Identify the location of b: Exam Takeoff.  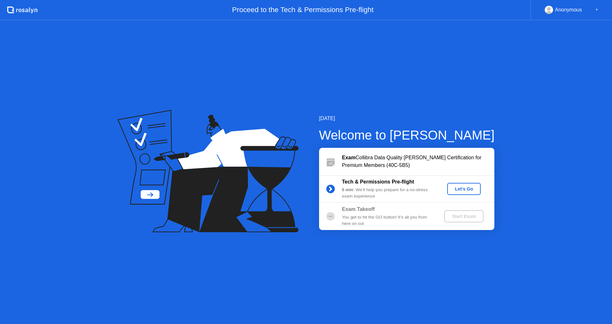
(358, 209).